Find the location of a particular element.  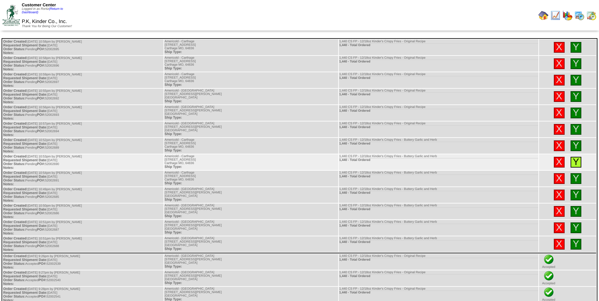

img: line_graph.gif is located at coordinates (555, 15).